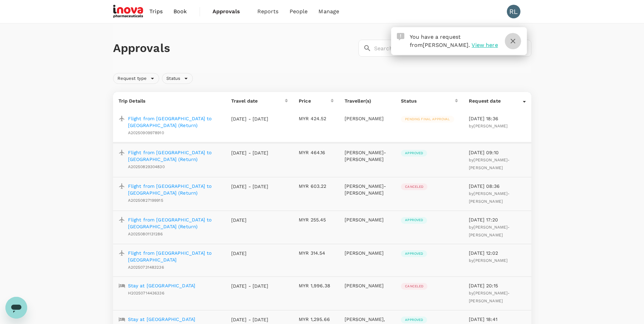  Describe the element at coordinates (427, 120) in the screenshot. I see `span: Pending final approval` at that location.